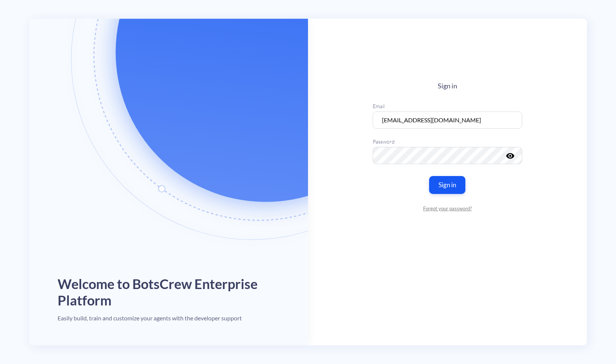 This screenshot has height=364, width=616. I want to click on a: Forgot your password?, so click(447, 209).